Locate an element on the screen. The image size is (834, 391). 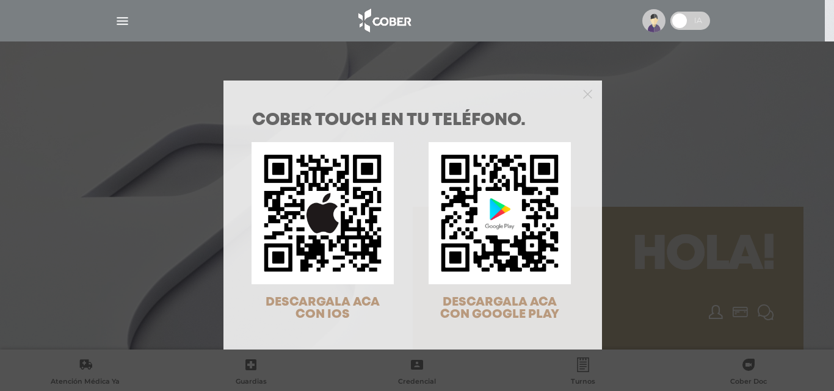
span: DESCARGALA ACA CON GOOGLE PLAY is located at coordinates (499, 308).